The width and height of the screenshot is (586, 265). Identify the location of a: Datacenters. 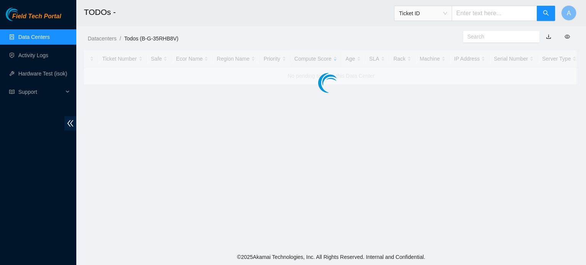
(102, 39).